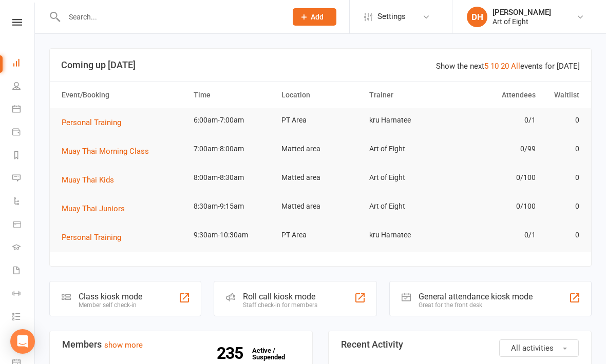 The width and height of the screenshot is (606, 364). What do you see at coordinates (24, 133) in the screenshot?
I see `a: Payments` at bounding box center [24, 133].